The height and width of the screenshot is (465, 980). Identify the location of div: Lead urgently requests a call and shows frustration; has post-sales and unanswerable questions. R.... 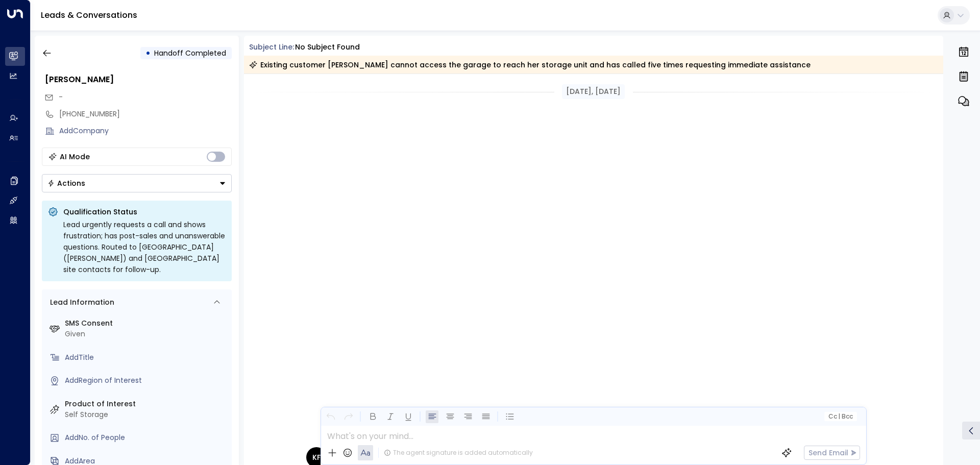
(145, 247).